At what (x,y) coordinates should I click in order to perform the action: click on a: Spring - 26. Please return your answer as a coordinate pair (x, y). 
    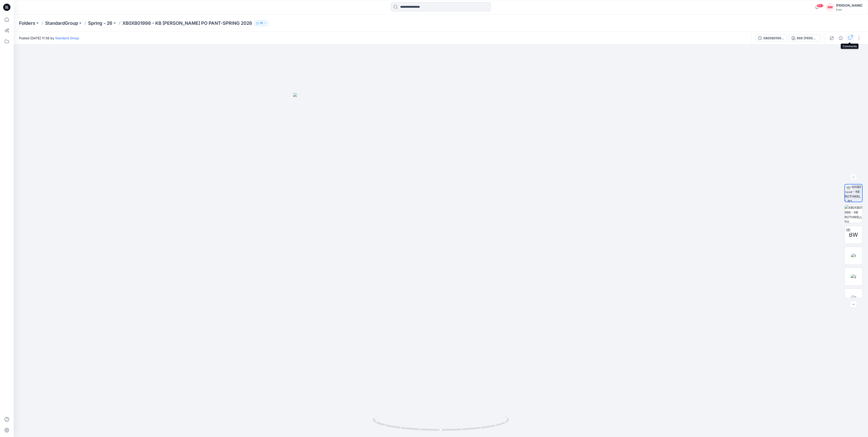
    Looking at the image, I should click on (100, 23).